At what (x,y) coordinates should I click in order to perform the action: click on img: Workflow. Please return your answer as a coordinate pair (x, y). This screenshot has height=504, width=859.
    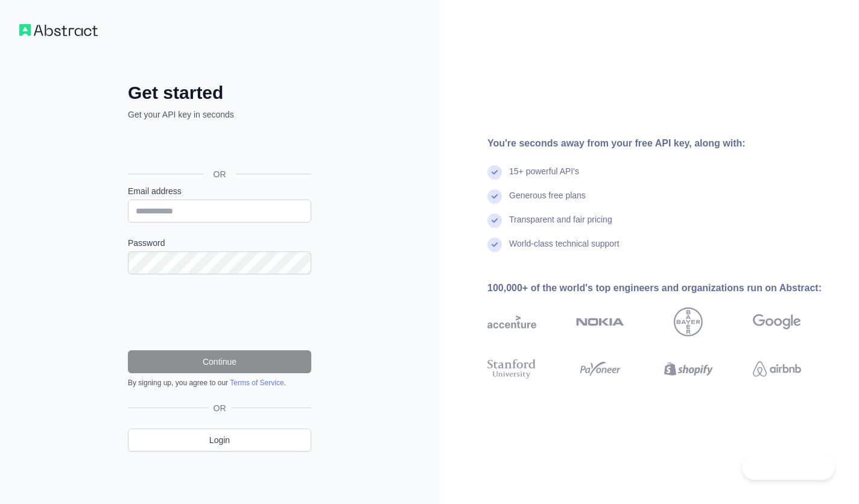
    Looking at the image, I should click on (59, 30).